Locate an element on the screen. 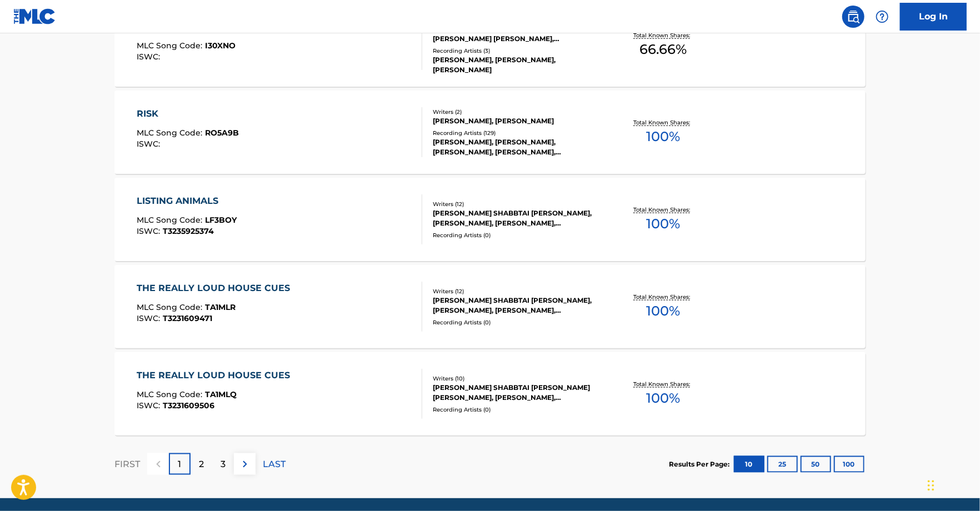  span: T3231609471 is located at coordinates (188, 319).